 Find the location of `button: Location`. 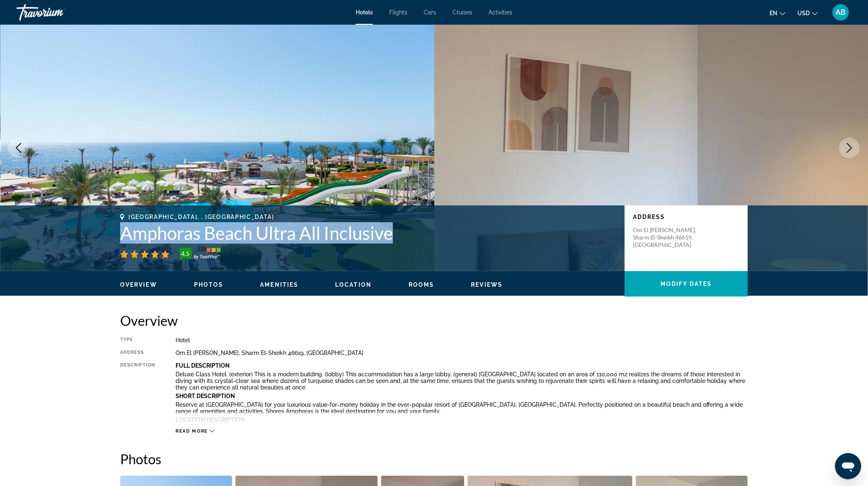

button: Location is located at coordinates (353, 284).